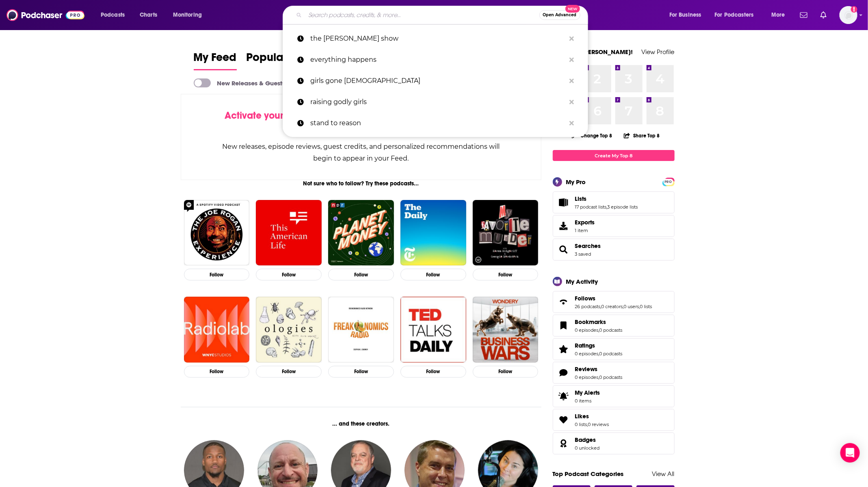  I want to click on a: Ratings, so click(564, 349).